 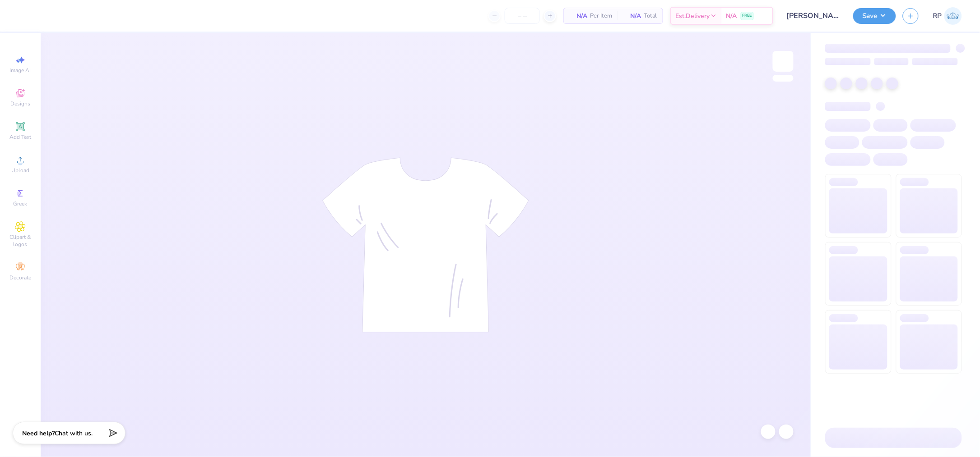 What do you see at coordinates (953, 16) in the screenshot?
I see `img: Rose Pineda` at bounding box center [953, 16].